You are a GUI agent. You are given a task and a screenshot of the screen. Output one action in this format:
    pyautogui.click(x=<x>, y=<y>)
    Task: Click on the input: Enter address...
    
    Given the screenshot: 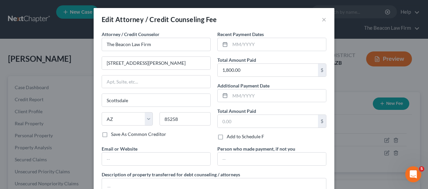 What is the action you would take?
    pyautogui.click(x=156, y=63)
    